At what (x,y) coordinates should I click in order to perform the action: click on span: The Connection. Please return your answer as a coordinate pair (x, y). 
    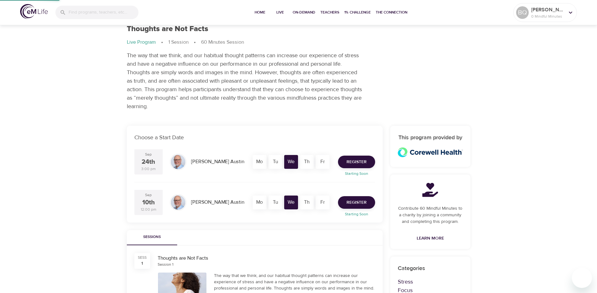
    Looking at the image, I should click on (391, 12).